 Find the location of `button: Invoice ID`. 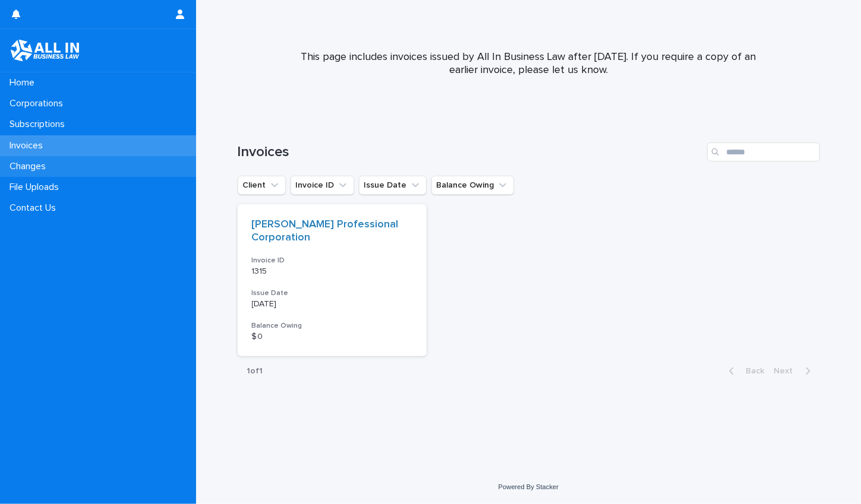

button: Invoice ID is located at coordinates (322, 185).